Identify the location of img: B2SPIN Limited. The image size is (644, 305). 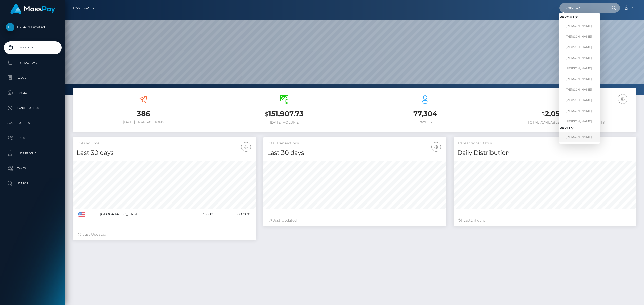
(10, 27).